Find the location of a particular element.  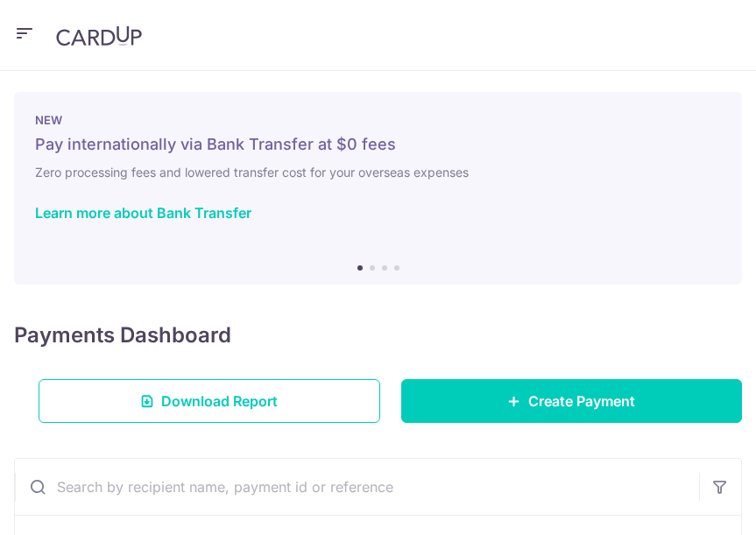

h4: Payments Dashboard is located at coordinates (123, 335).